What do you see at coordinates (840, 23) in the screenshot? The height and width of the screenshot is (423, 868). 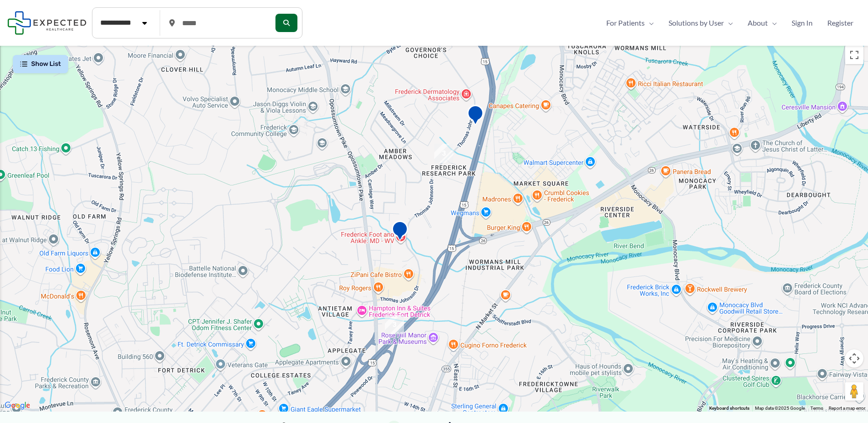 I see `span: Register` at bounding box center [840, 23].